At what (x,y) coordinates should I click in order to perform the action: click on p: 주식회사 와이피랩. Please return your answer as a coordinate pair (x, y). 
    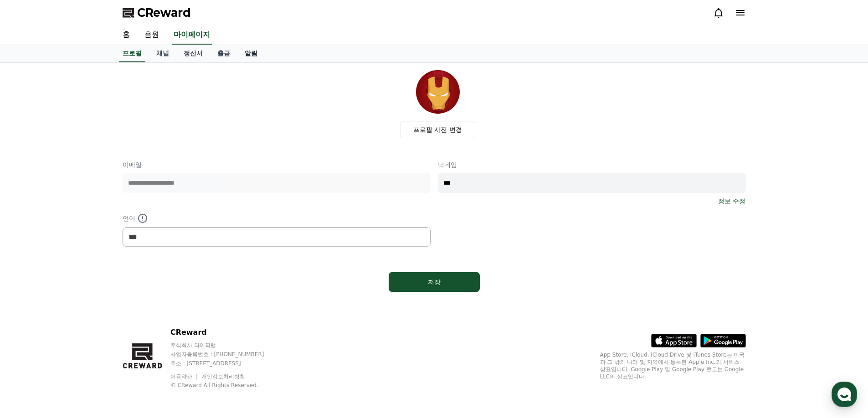
    Looking at the image, I should click on (226, 346).